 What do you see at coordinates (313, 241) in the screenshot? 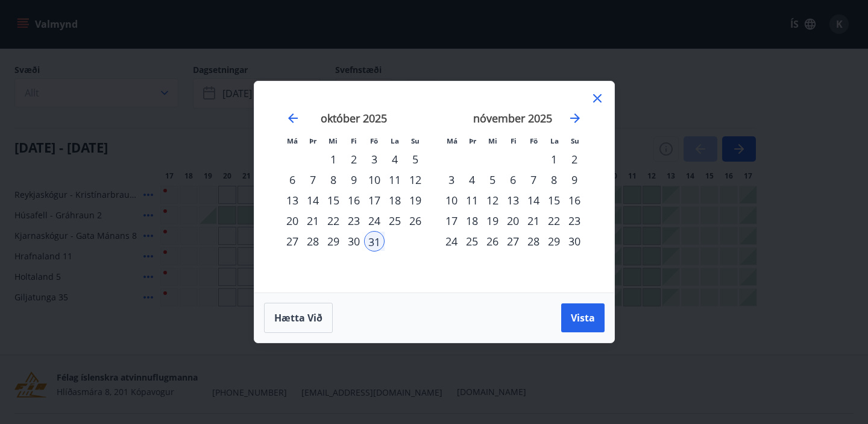
I see `td: Choose þriðjudagur, 28. október 2025 as your check-out date. It’s available.` at bounding box center [313, 241].